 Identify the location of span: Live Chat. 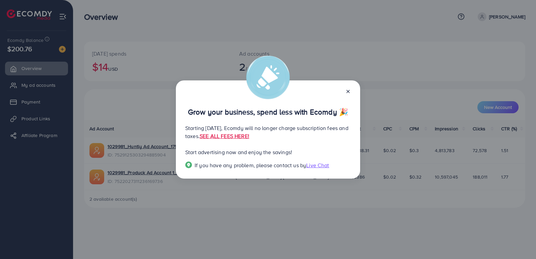
(318, 165).